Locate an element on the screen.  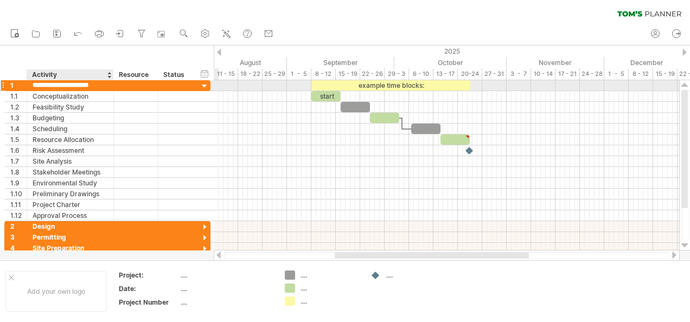
div: November 2025 is located at coordinates (556, 62).